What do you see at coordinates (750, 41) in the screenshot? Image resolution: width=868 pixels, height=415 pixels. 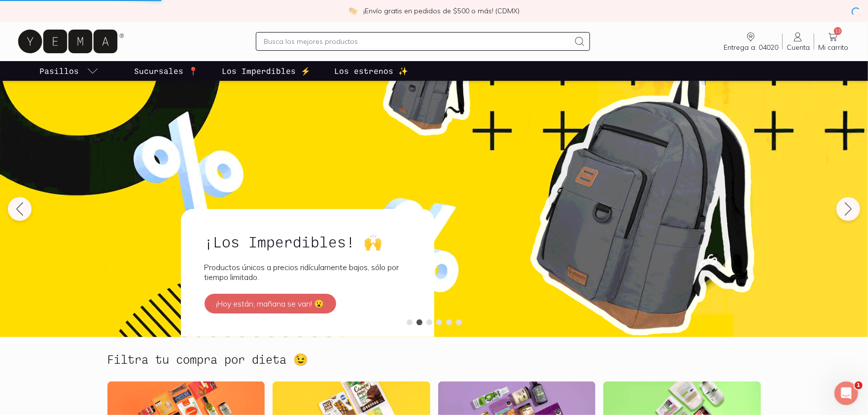 I see `a: Entrega a: 04020` at bounding box center [750, 41].